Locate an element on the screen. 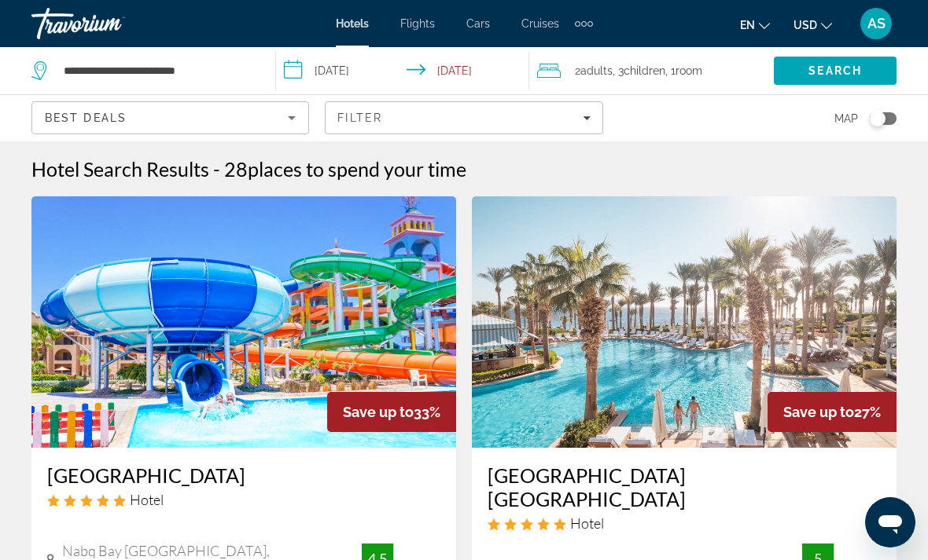  span: AS is located at coordinates (876, 24).